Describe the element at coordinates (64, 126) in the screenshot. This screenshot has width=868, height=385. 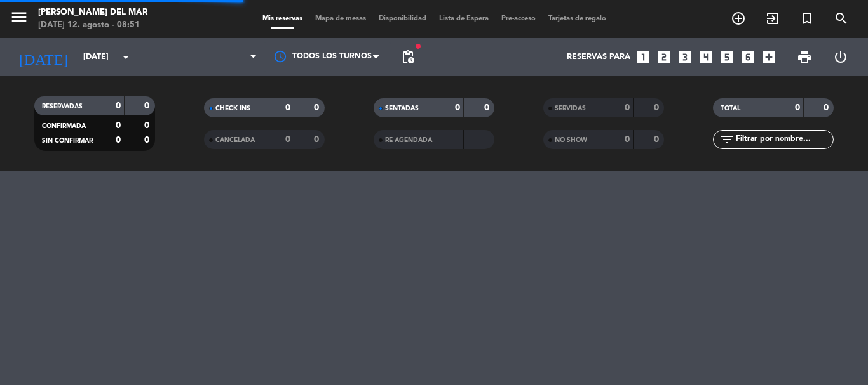
I see `span: CONFIRMADA` at that location.